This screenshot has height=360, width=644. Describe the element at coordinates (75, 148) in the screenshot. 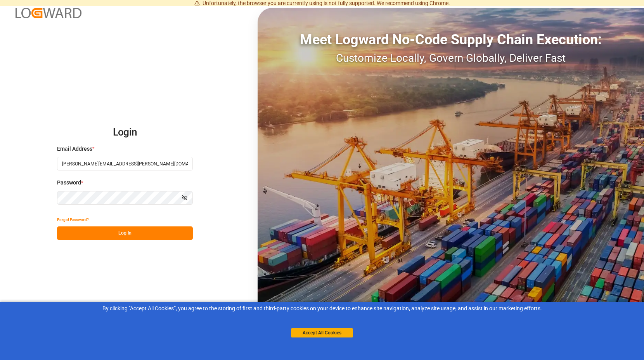

I see `span: Email Address` at that location.